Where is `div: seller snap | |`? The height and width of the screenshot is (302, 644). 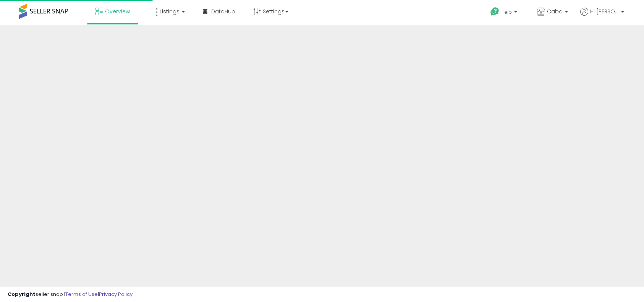 div: seller snap | | is located at coordinates (70, 294).